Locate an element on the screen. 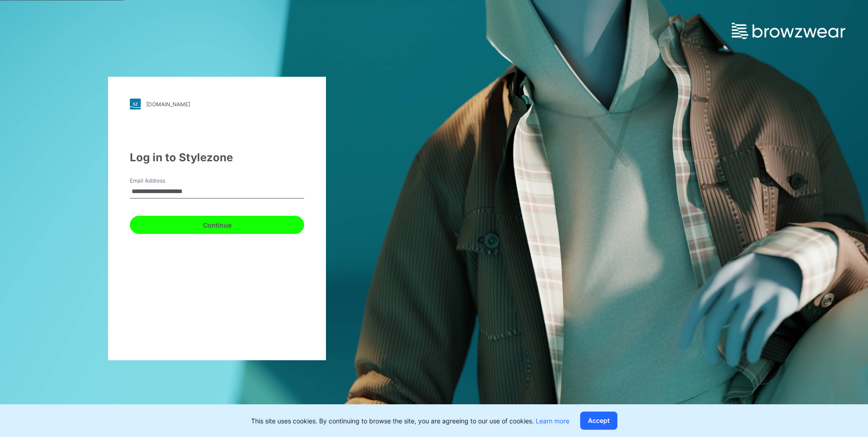 The width and height of the screenshot is (868, 437). img: browzwear-logo.e42bd6dac1945053ebaf764b6aa21510.svg is located at coordinates (789, 31).